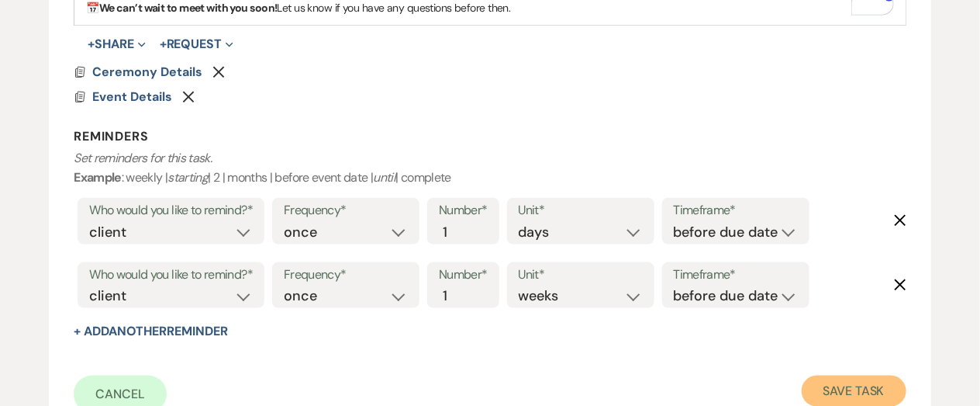  Describe the element at coordinates (116, 44) in the screenshot. I see `button: Share` at that location.